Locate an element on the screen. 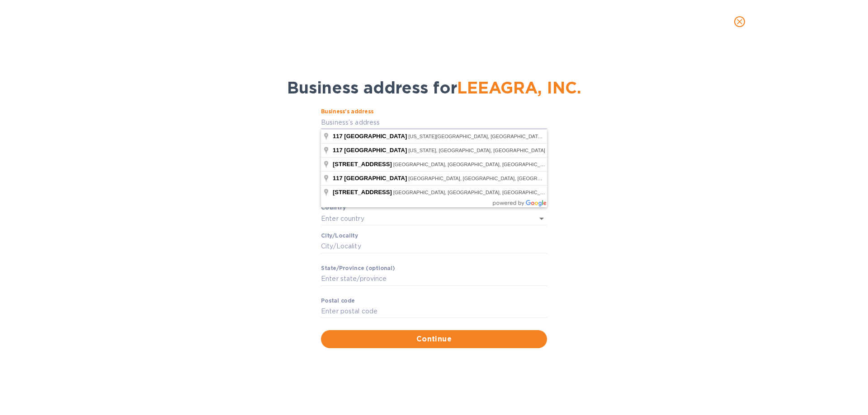  label: Сity/Locаlity is located at coordinates (339, 236).